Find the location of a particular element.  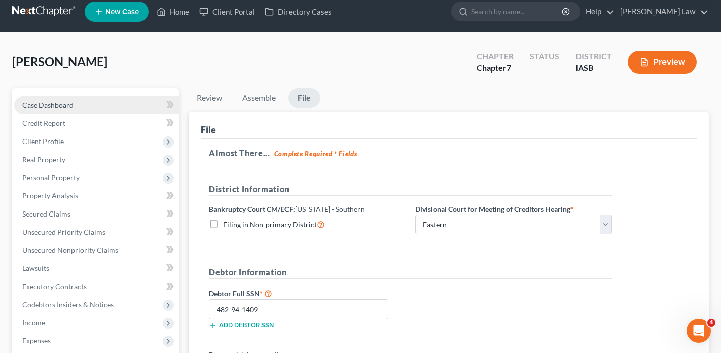

span: New Case is located at coordinates (122, 12).